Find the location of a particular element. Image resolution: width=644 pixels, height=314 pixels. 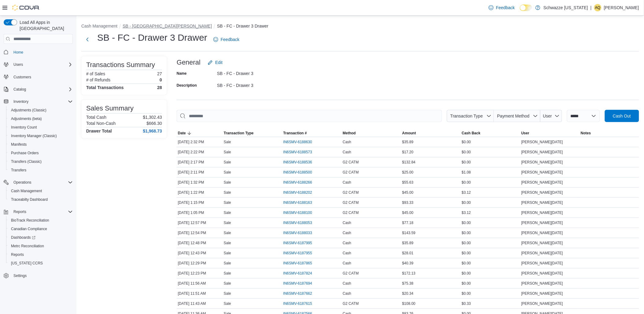

button: Cash Management is located at coordinates (41, 191).